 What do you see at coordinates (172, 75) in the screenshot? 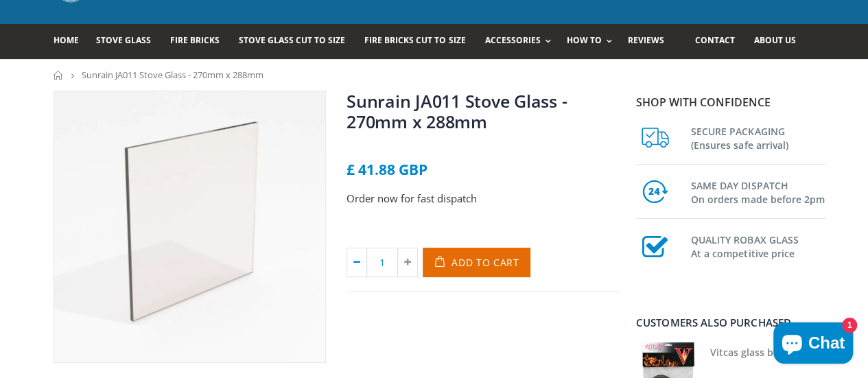
I see `span: Sunrain JA011 Stove Glass - 270mm x 288mm` at bounding box center [172, 75].